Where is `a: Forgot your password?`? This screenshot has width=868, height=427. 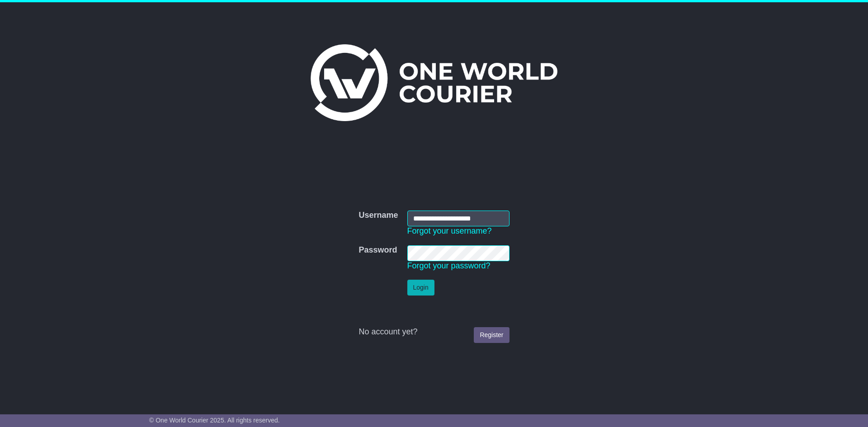
a: Forgot your password? is located at coordinates (449, 266).